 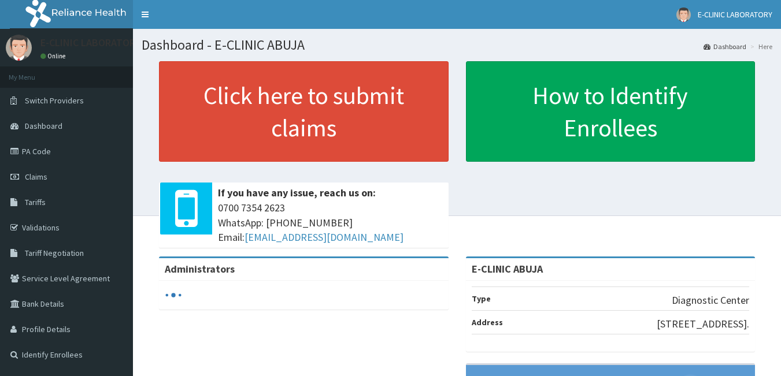 What do you see at coordinates (487, 322) in the screenshot?
I see `b: Address` at bounding box center [487, 322].